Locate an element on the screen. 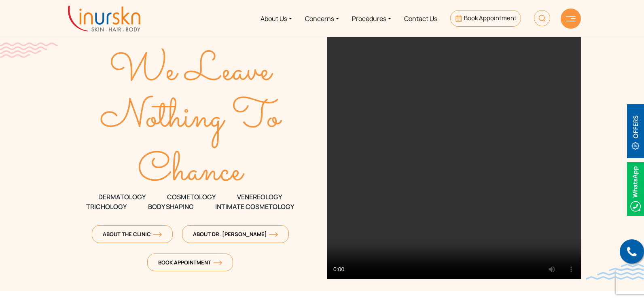 The image size is (644, 300). a: Procedures is located at coordinates (371, 18).